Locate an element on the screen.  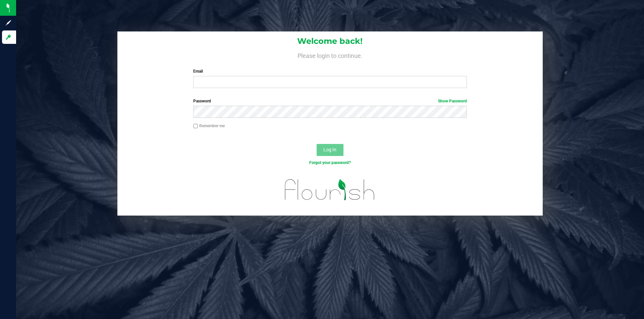
img: flourish_logo.svg is located at coordinates (330, 190).